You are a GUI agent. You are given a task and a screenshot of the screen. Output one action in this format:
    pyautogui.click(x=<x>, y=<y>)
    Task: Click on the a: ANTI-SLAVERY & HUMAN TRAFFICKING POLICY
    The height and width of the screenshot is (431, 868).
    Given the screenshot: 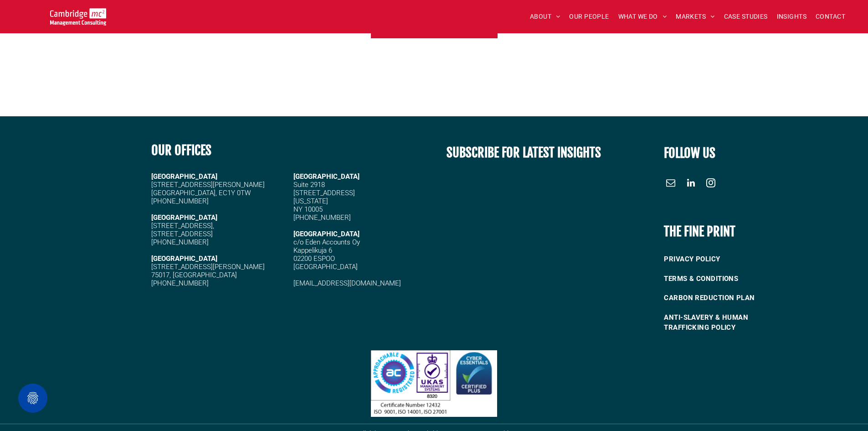 What is the action you would take?
    pyautogui.click(x=725, y=323)
    